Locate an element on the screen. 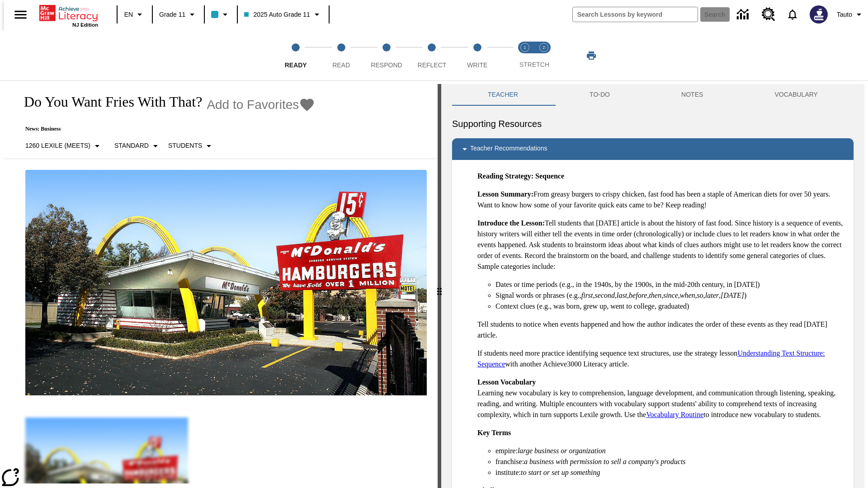 Image resolution: width=868 pixels, height=488 pixels. button: Respond step 3 of 5 is located at coordinates (386, 55).